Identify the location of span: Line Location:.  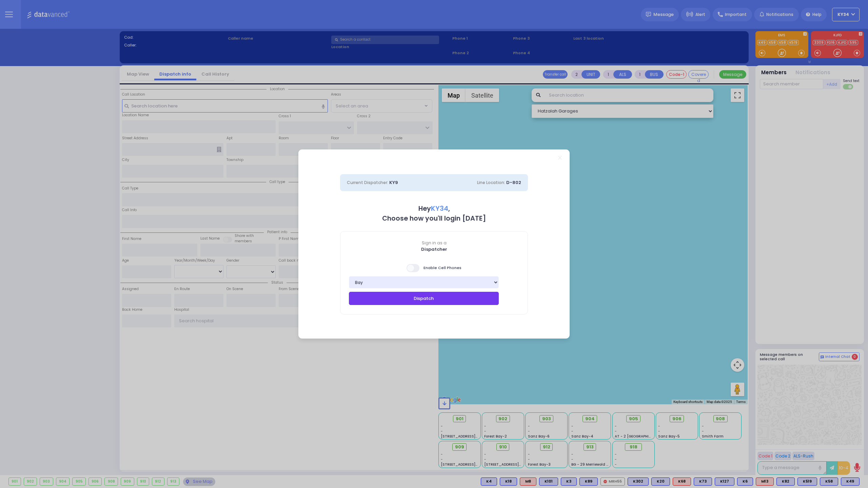
(491, 183).